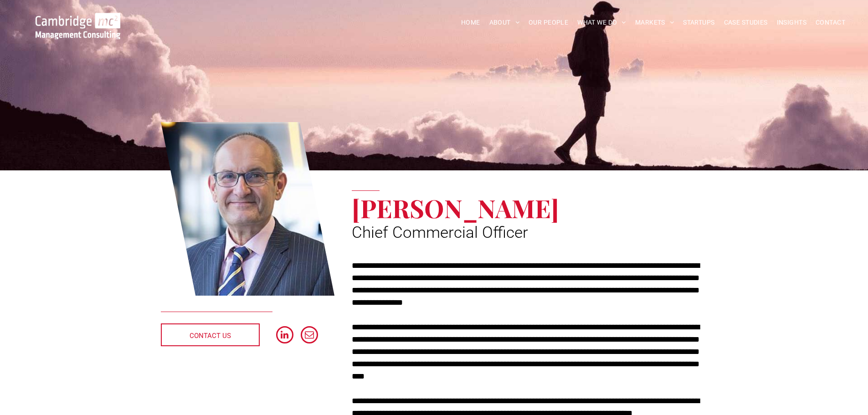 This screenshot has width=868, height=415. What do you see at coordinates (505, 22) in the screenshot?
I see `a: ABOUT` at bounding box center [505, 22].